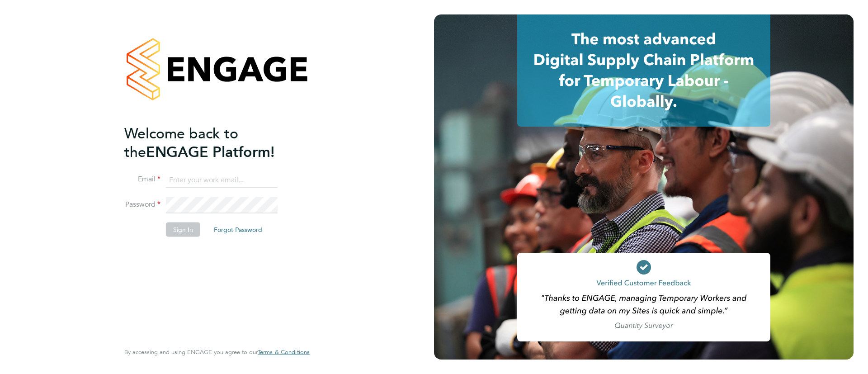 The image size is (868, 374). I want to click on span: By accessing and using ENGAGE you agree to our, so click(217, 352).